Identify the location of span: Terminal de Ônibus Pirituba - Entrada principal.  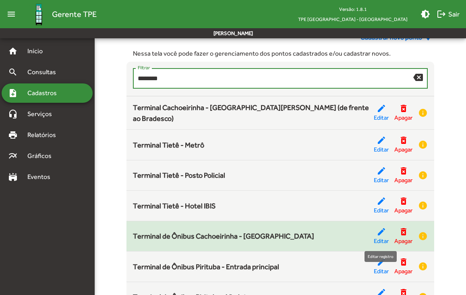
(206, 266).